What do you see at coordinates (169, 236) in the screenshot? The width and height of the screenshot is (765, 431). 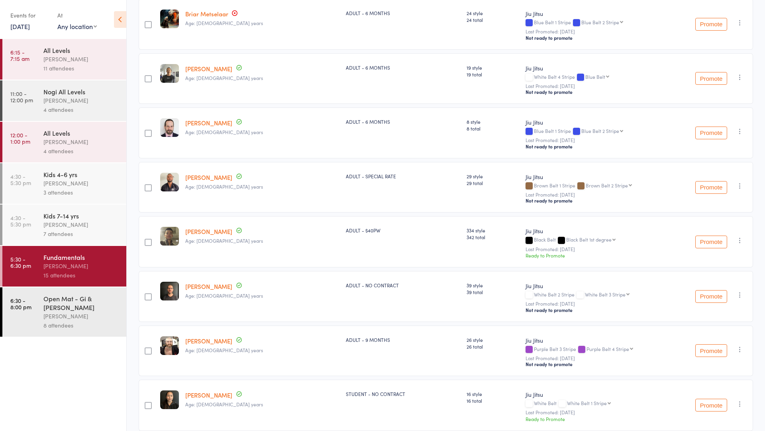 I see `img: image1688462307.png` at bounding box center [169, 236].